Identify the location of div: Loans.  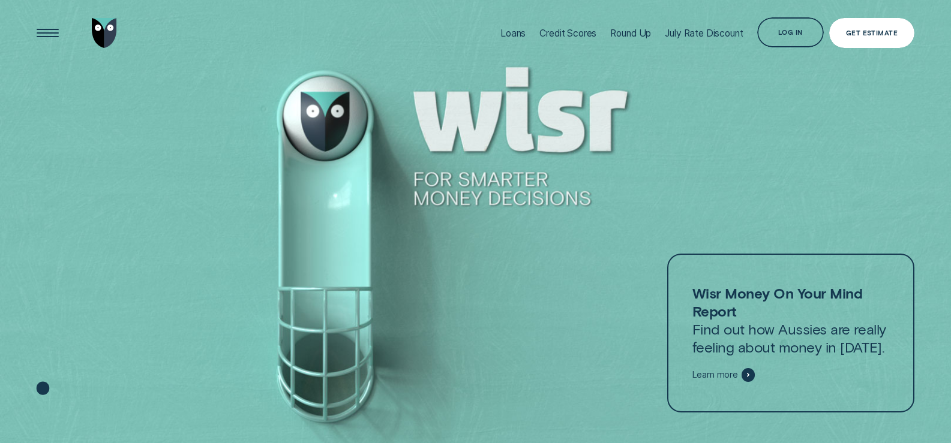
(513, 33).